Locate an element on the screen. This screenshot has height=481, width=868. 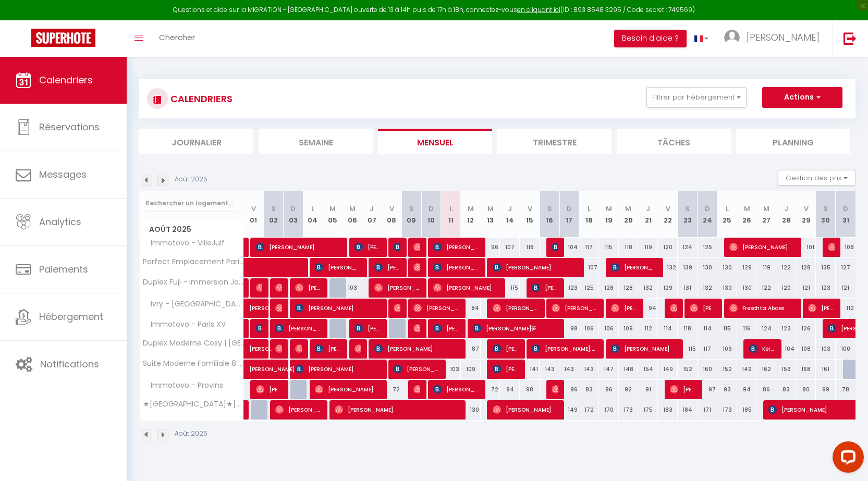
div: 72 is located at coordinates (392, 389).